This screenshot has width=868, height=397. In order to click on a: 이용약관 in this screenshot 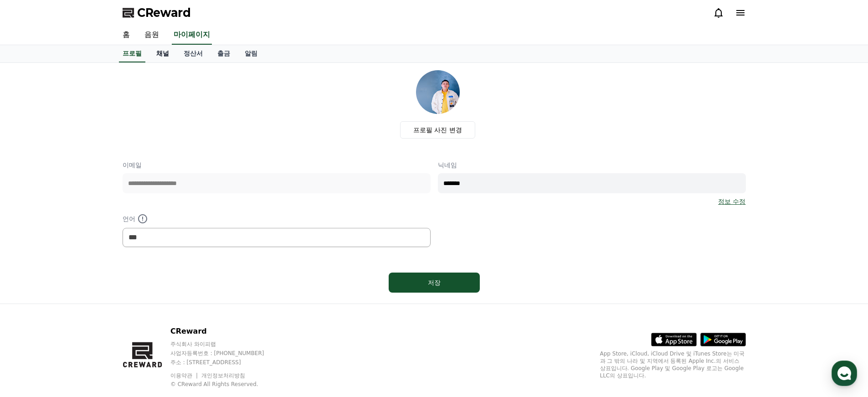, I will do `click(184, 376)`.